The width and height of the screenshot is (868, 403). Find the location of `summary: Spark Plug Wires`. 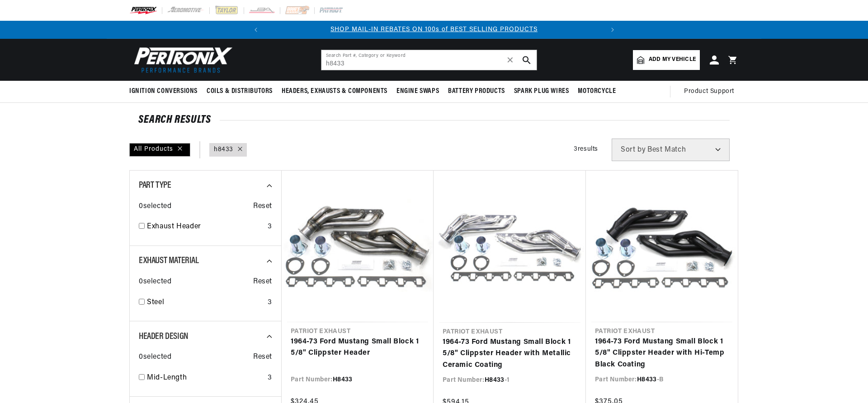

summary: Spark Plug Wires is located at coordinates (541, 92).